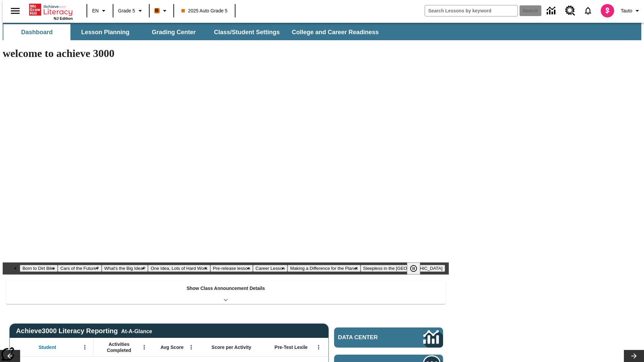 The image size is (644, 362). Describe the element at coordinates (137, 331) in the screenshot. I see `div: At-A-Glance` at that location.